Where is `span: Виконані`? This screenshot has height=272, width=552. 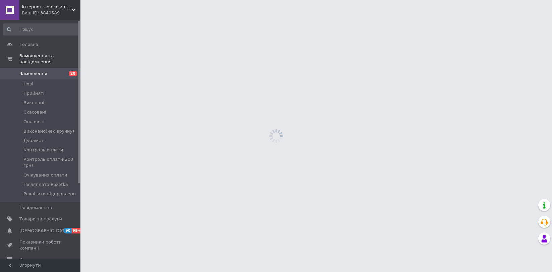 span: Виконані is located at coordinates (34, 103).